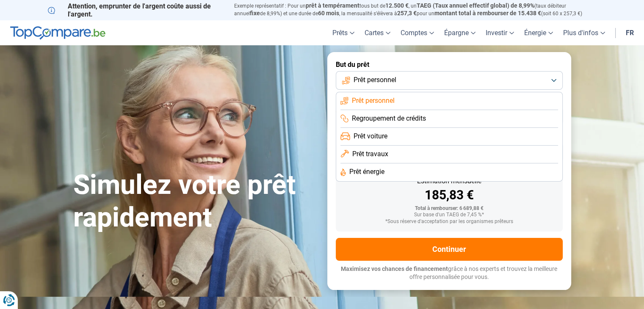 The image size is (644, 309). What do you see at coordinates (629, 32) in the screenshot?
I see `a: fr` at bounding box center [629, 32].